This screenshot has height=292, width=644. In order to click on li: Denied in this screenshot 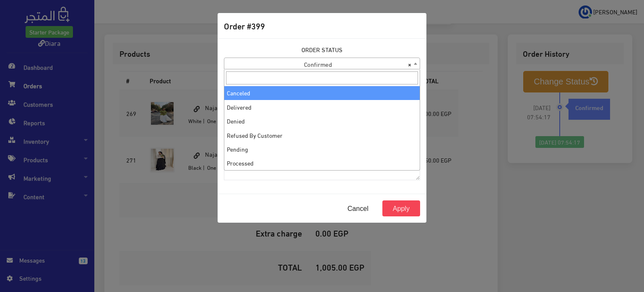, I will do `click(322, 120)`.